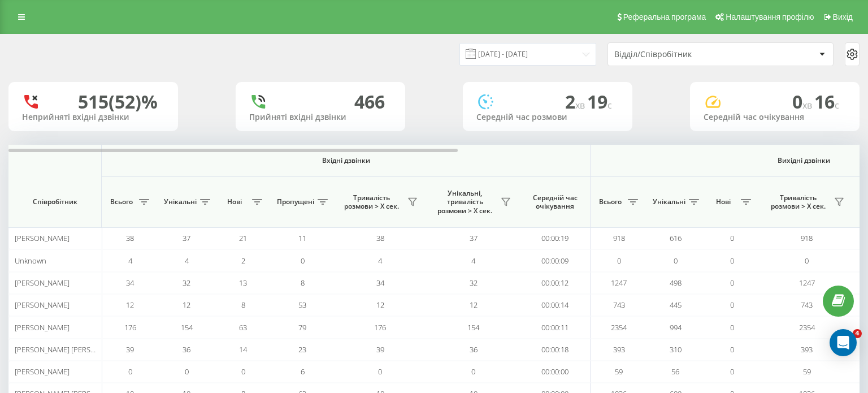 The width and height of the screenshot is (868, 393). Describe the element at coordinates (675, 305) in the screenshot. I see `span: 445` at that location.